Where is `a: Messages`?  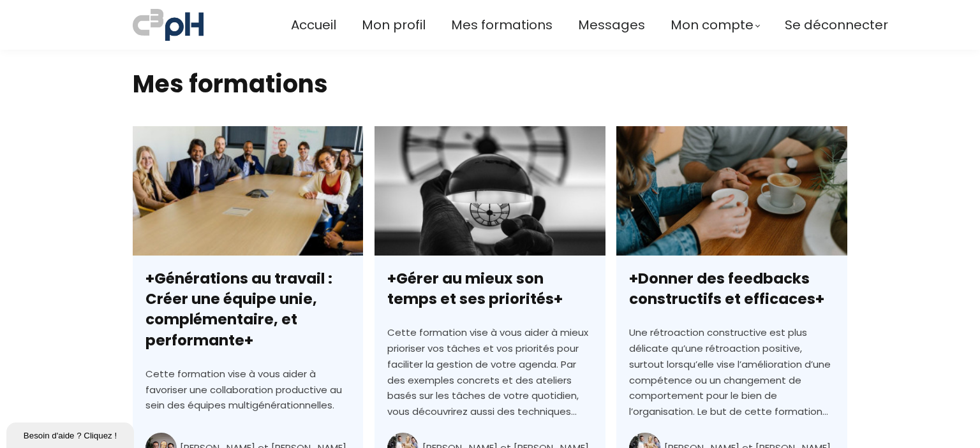
a: Messages is located at coordinates (611, 25).